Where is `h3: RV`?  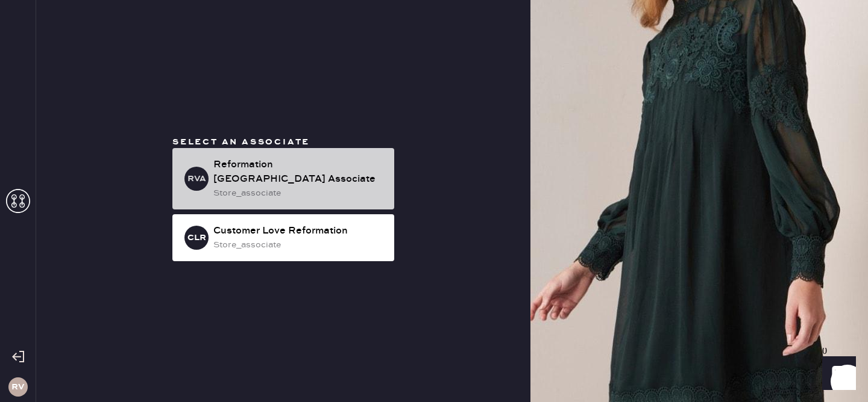 h3: RV is located at coordinates (18, 387).